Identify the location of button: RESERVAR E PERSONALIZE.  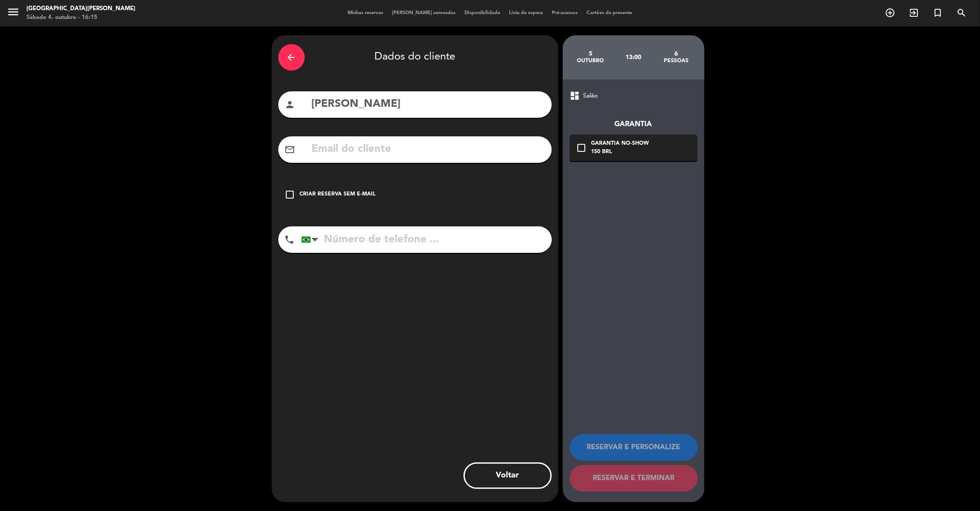
(634, 447).